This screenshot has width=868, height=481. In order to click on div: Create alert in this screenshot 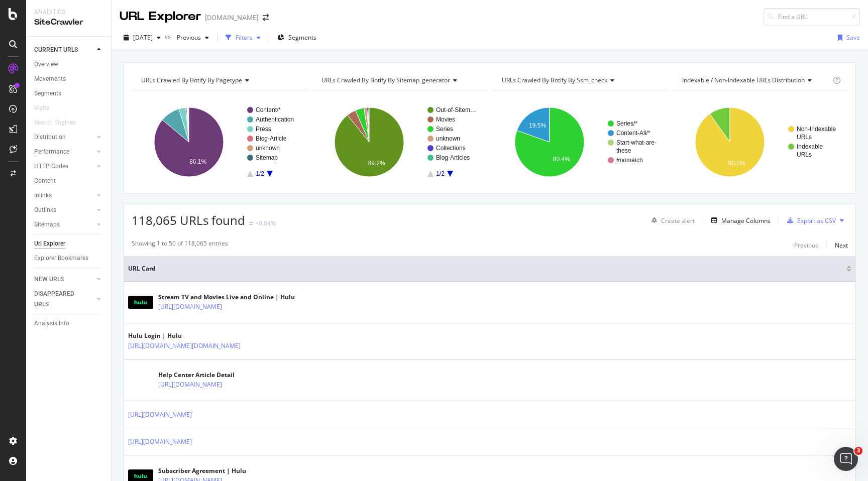, I will do `click(677, 220)`.